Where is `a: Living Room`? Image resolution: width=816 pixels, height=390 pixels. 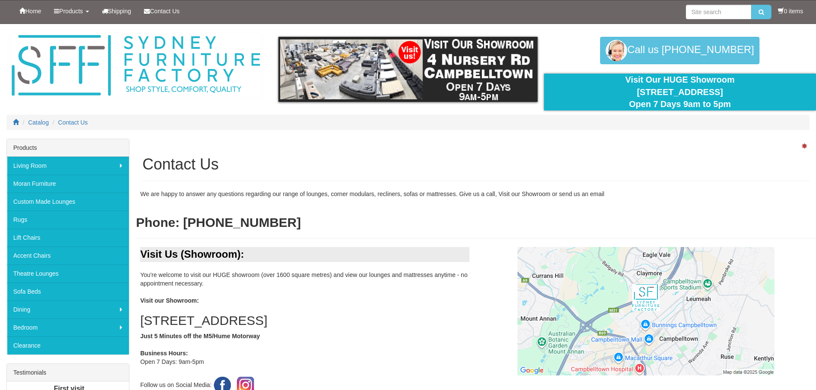
a: Living Room is located at coordinates (68, 166).